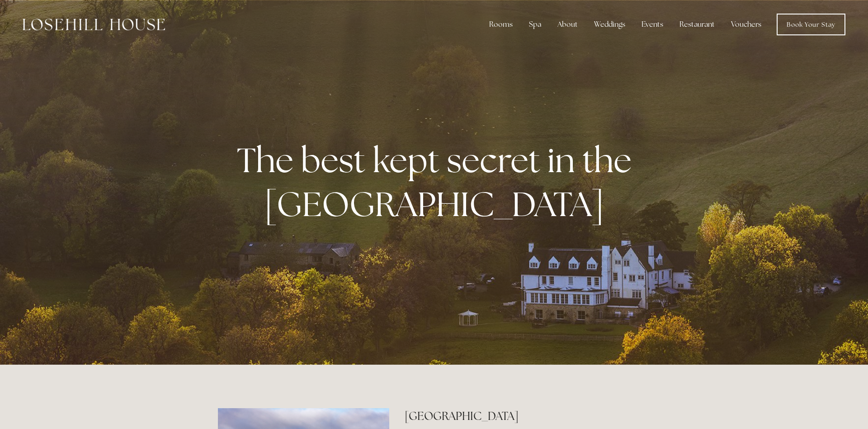  What do you see at coordinates (811, 24) in the screenshot?
I see `a: Book Your Stay` at bounding box center [811, 24].